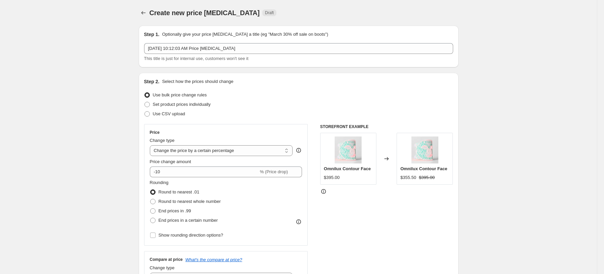 Image resolution: width=604 pixels, height=274 pixels. I want to click on span: Set product prices individually, so click(182, 104).